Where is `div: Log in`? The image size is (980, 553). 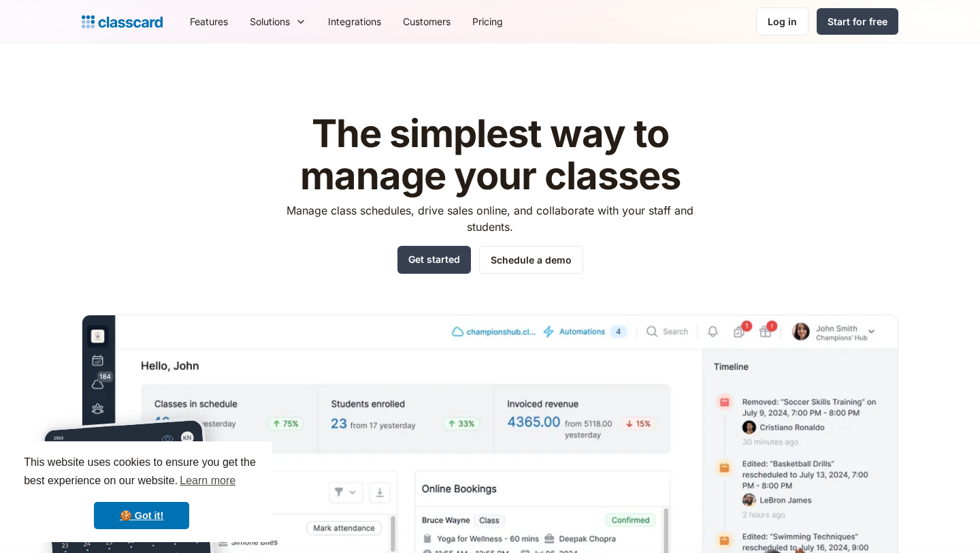
div: Log in is located at coordinates (782, 21).